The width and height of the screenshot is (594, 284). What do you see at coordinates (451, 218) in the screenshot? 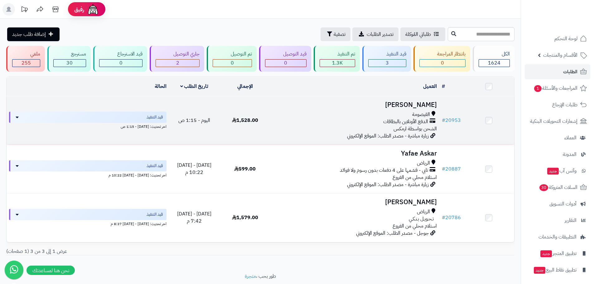
I see `a: #20786` at bounding box center [451, 218].